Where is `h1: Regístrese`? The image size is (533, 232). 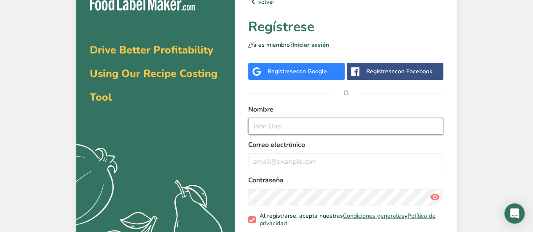
h1: Regístrese is located at coordinates (345, 27).